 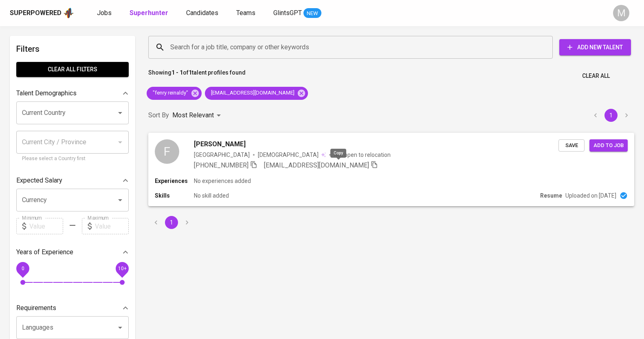 I want to click on a: GlintsGPT NEW, so click(x=297, y=13).